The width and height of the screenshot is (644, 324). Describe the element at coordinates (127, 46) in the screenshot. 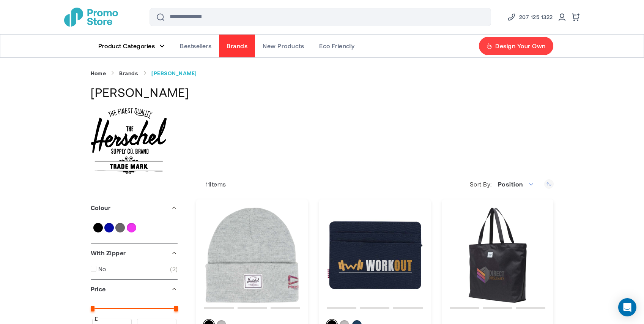

I see `span: Product Categories` at that location.